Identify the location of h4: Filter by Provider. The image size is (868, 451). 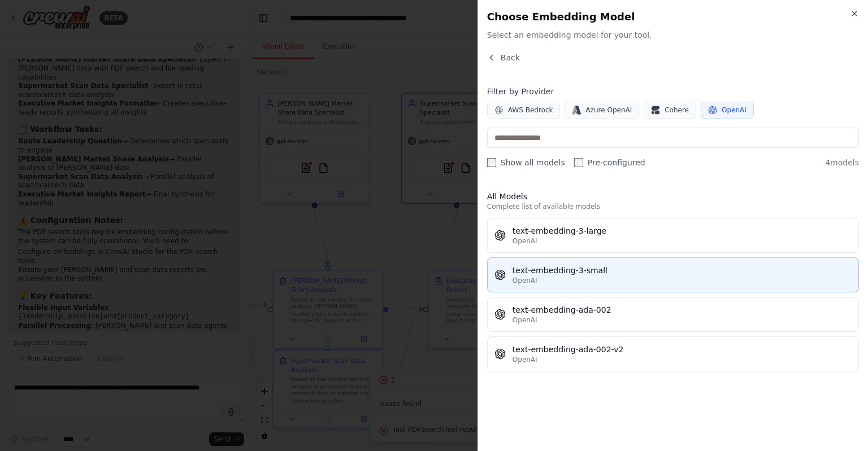
(673, 92).